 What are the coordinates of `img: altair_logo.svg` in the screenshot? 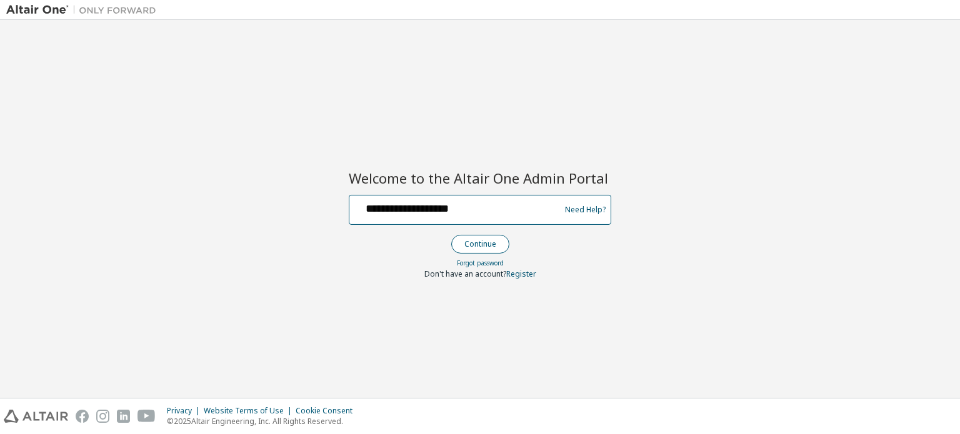 It's located at (36, 416).